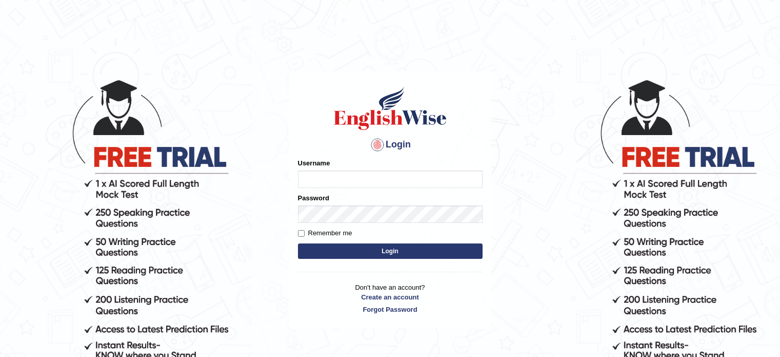 The height and width of the screenshot is (357, 780). Describe the element at coordinates (390, 251) in the screenshot. I see `button: Login` at that location.